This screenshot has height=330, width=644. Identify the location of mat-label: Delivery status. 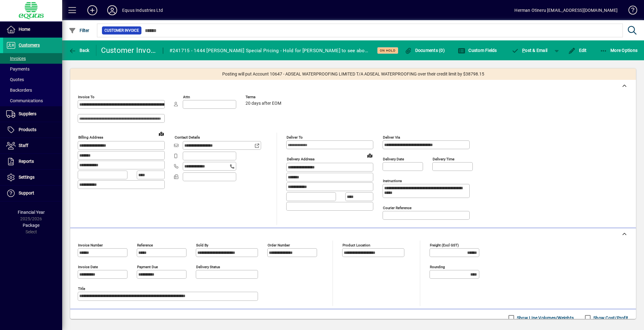
(208, 267).